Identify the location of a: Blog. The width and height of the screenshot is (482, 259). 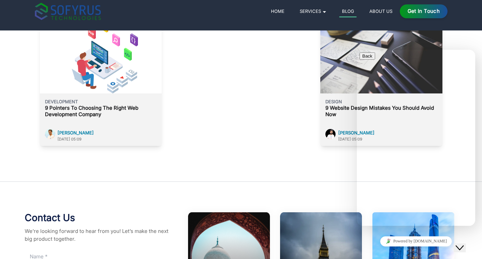
(348, 12).